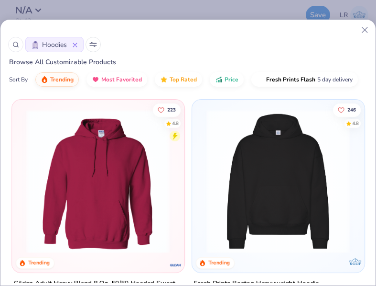  Describe the element at coordinates (62, 79) in the screenshot. I see `span: Trending` at that location.